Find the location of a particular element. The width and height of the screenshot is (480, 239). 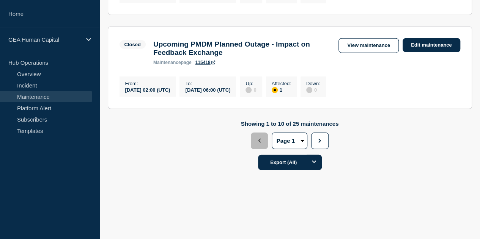

div: 1 is located at coordinates (281, 90).